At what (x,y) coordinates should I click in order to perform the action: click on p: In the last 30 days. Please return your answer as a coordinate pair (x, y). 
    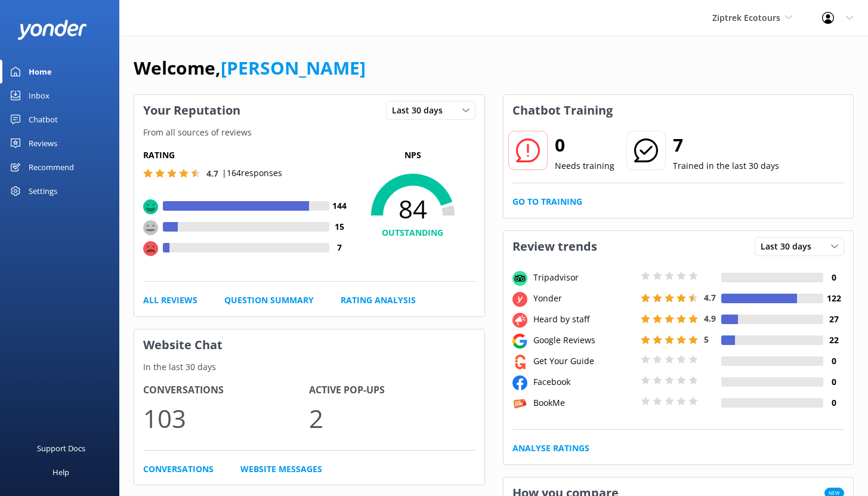
    Looking at the image, I should click on (309, 367).